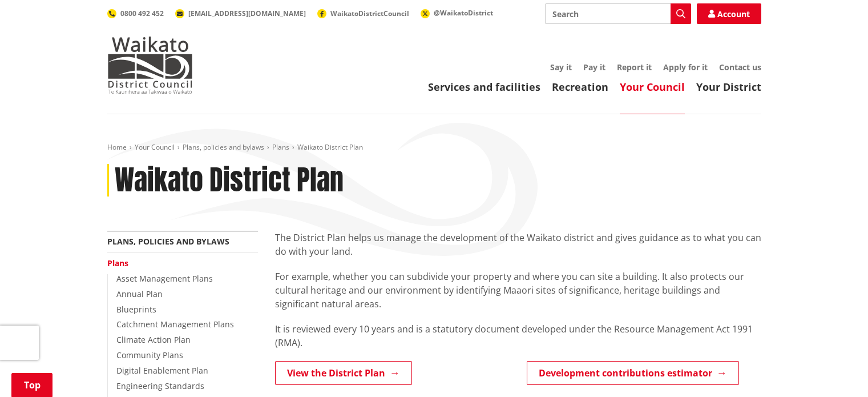 The image size is (868, 397). I want to click on a: Report it, so click(634, 67).